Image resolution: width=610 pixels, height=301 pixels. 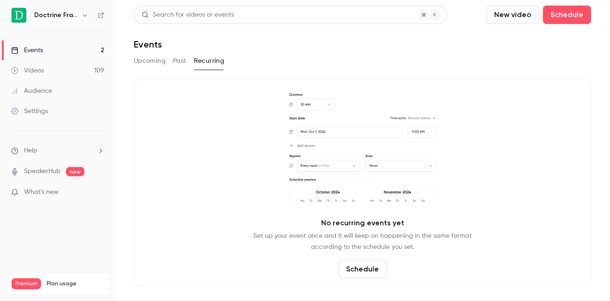 I want to click on button: Recurring, so click(x=209, y=61).